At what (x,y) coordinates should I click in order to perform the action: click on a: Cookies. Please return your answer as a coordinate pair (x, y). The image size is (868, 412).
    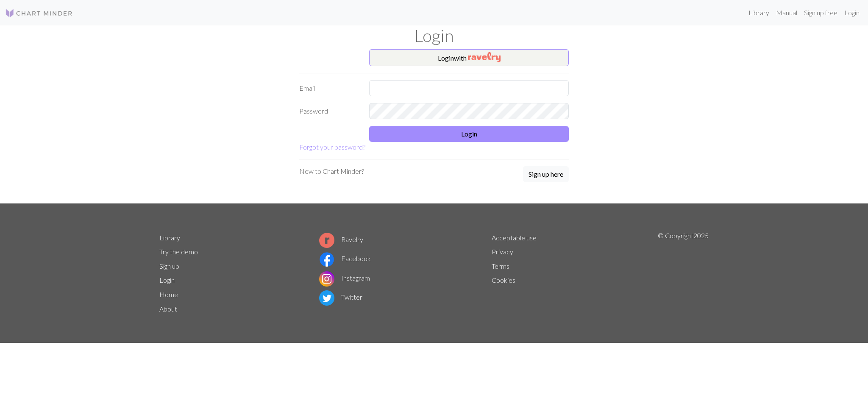
    Looking at the image, I should click on (504, 280).